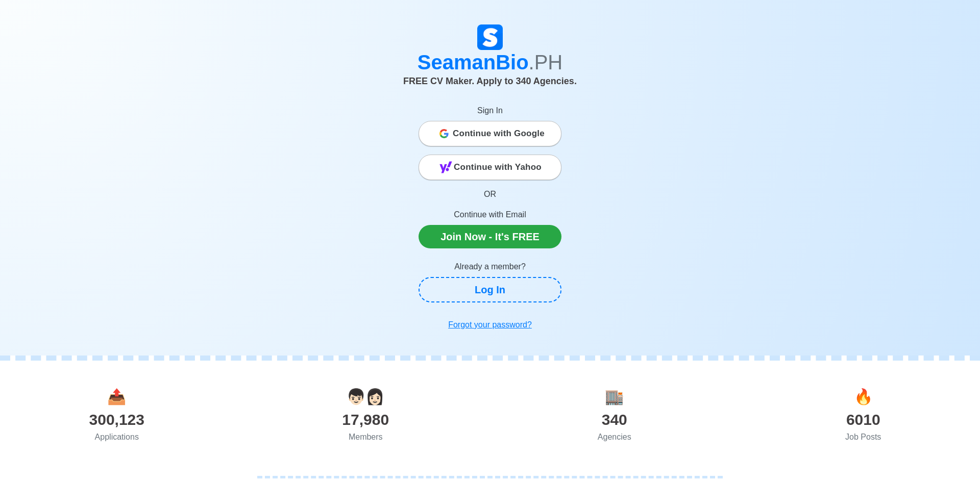 This screenshot has width=980, height=482. What do you see at coordinates (863, 396) in the screenshot?
I see `span: jobs` at bounding box center [863, 396].